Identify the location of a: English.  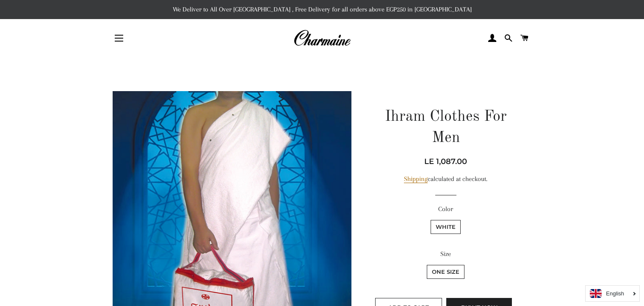
(612, 293).